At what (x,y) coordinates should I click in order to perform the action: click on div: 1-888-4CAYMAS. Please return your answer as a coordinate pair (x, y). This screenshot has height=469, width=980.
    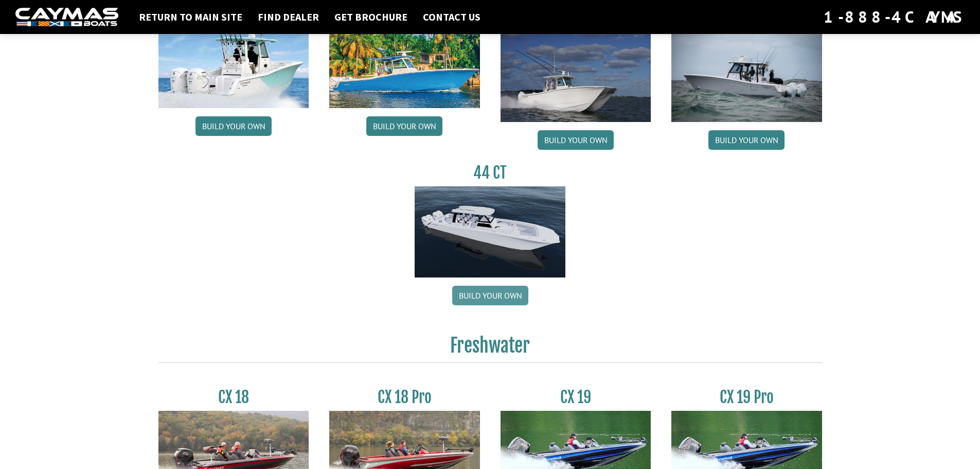
    Looking at the image, I should click on (894, 17).